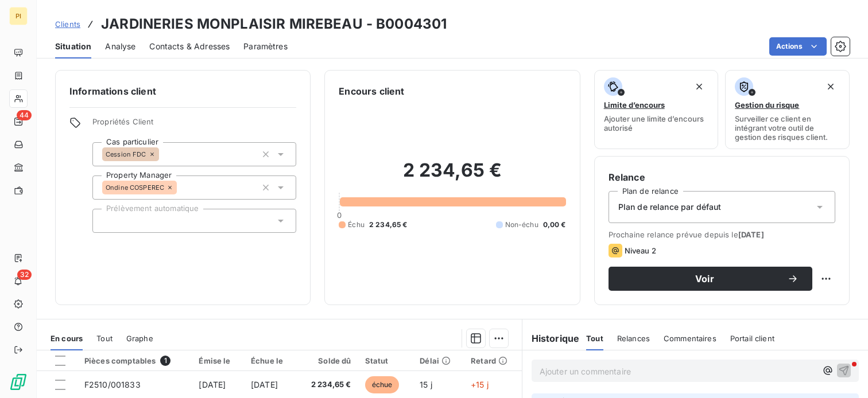 The width and height of the screenshot is (868, 398). I want to click on span: Voir, so click(704, 279).